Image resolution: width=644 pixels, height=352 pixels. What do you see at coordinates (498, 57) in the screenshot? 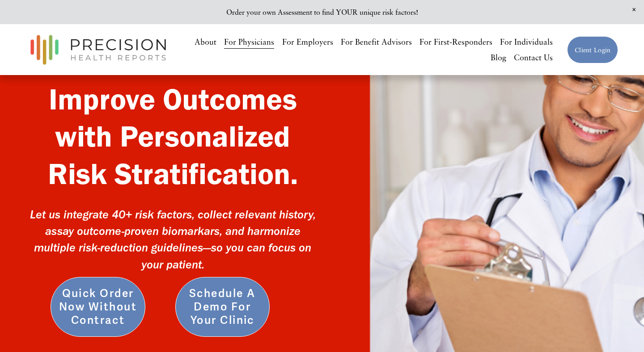
I see `a: Blog` at bounding box center [498, 57].